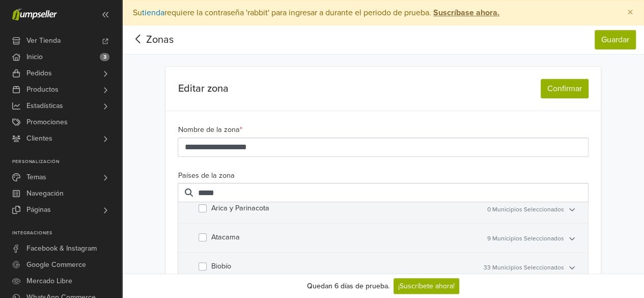 The width and height of the screenshot is (644, 298). Describe the element at coordinates (466, 13) in the screenshot. I see `a: Suscríbase ahora.` at that location.